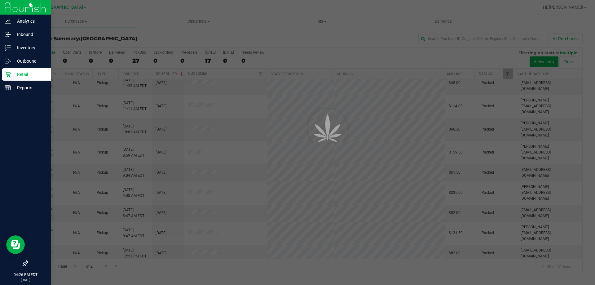 The image size is (595, 285). Describe the element at coordinates (8, 21) in the screenshot. I see `inline-svg: Analytics` at that location.